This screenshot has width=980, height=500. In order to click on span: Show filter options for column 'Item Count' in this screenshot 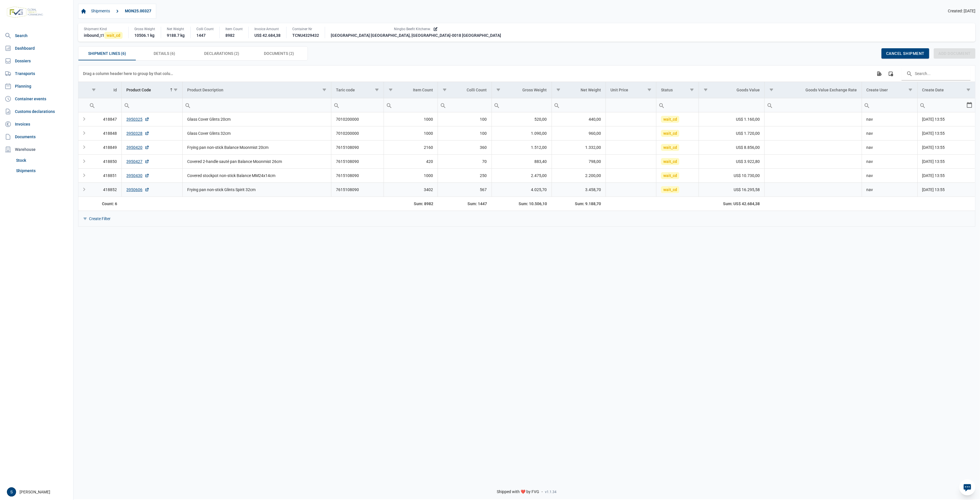, I will do `click(390, 90)`.